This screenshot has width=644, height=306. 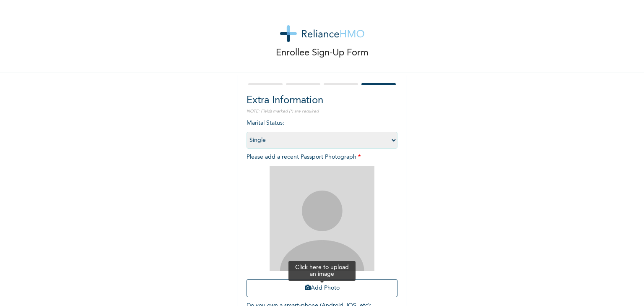 What do you see at coordinates (322, 33) in the screenshot?
I see `img: logo` at bounding box center [322, 33].